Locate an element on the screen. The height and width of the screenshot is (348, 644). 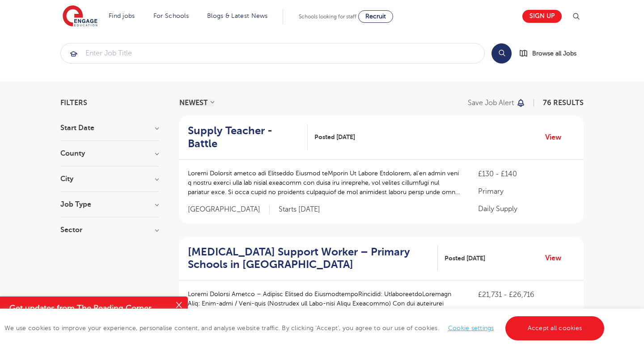
button: Close is located at coordinates (179, 305).